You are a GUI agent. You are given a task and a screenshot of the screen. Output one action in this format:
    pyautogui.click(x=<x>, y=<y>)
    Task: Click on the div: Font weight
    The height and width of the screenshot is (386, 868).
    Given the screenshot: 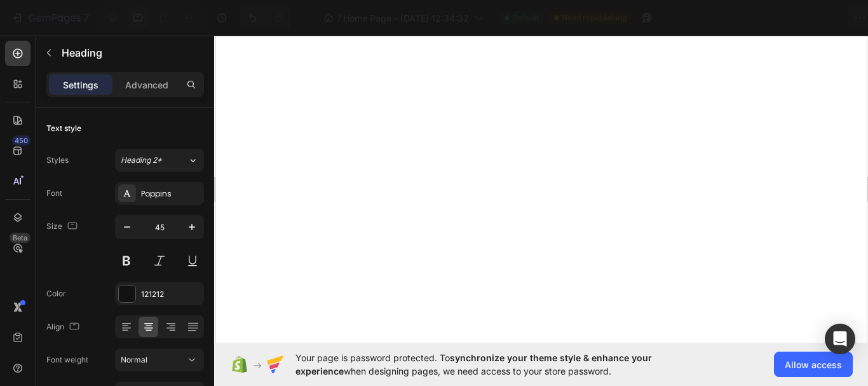 What is the action you would take?
    pyautogui.click(x=67, y=360)
    